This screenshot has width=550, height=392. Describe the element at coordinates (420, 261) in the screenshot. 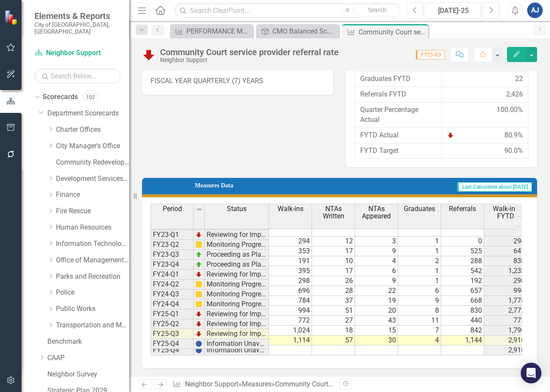

I see `td: 2` at that location.